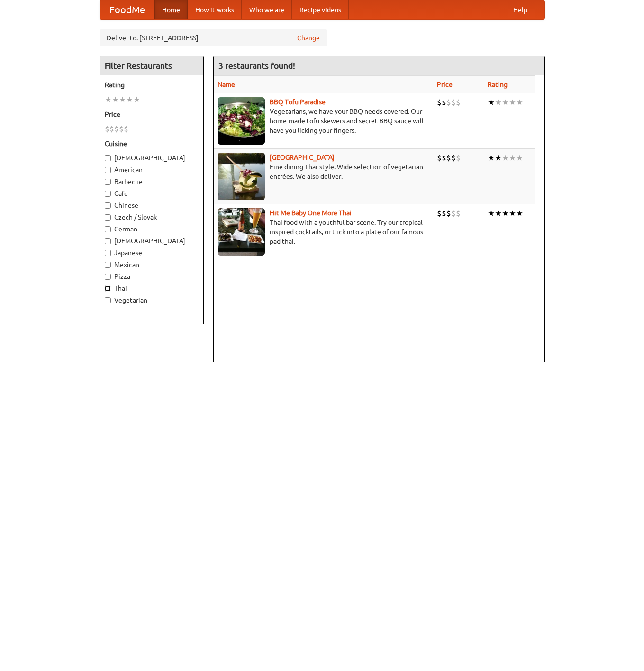 This screenshot has height=671, width=644. What do you see at coordinates (311, 213) in the screenshot?
I see `b: Hit Me Baby One More Thai` at bounding box center [311, 213].